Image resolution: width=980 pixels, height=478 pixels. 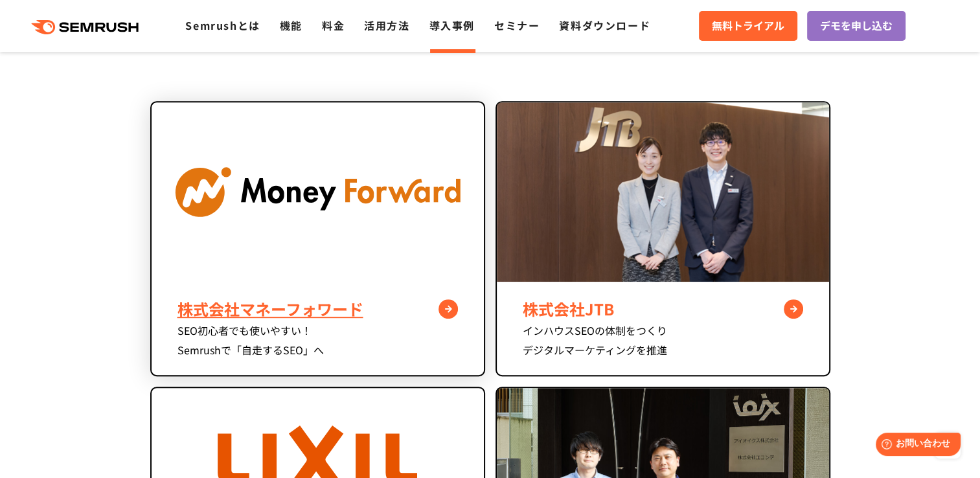 What do you see at coordinates (317, 340) in the screenshot?
I see `div: SEO初心者でも使いやすい！ Semrushで「自走するSEO」へ` at bounding box center [317, 340].